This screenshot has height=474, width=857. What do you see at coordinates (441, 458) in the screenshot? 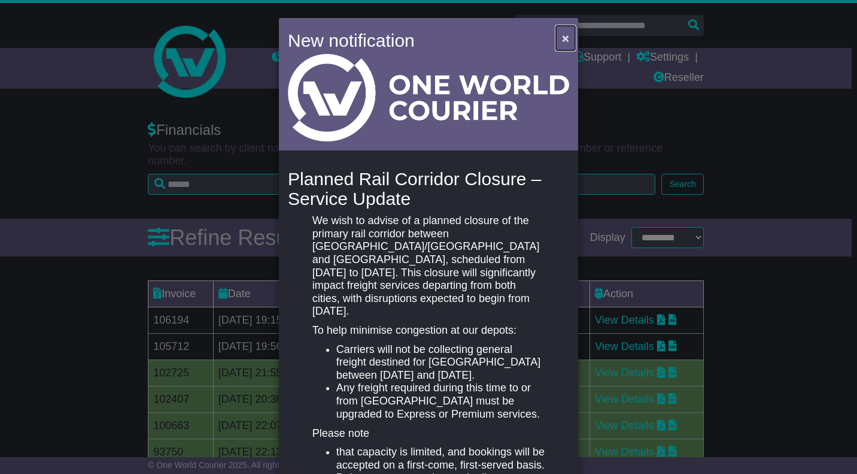
I see `li: that capacity is limited, and bookings will be accepted on a first-come, first-served basis.` at bounding box center [441, 458].